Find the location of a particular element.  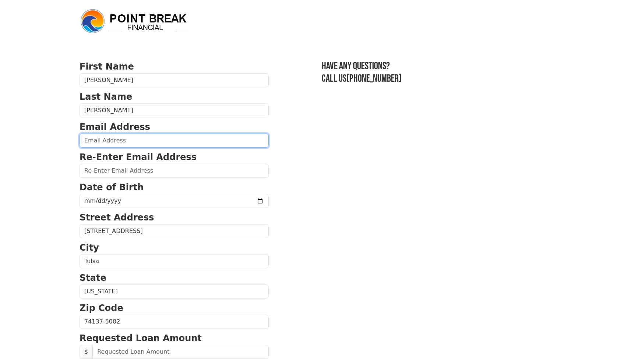

strong: City is located at coordinates (89, 247).